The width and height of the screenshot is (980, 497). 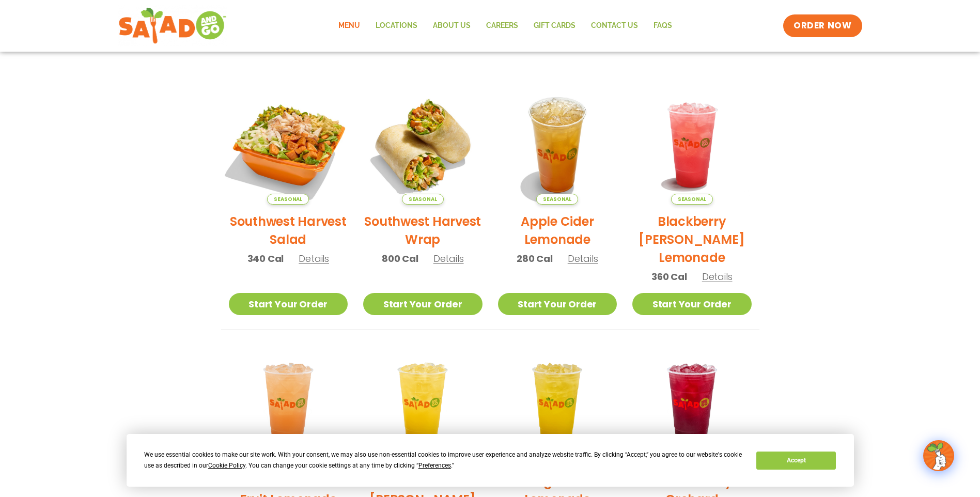 What do you see at coordinates (288, 405) in the screenshot?
I see `img: Product photo for Summer Stone Fruit Lemonade` at bounding box center [288, 405].